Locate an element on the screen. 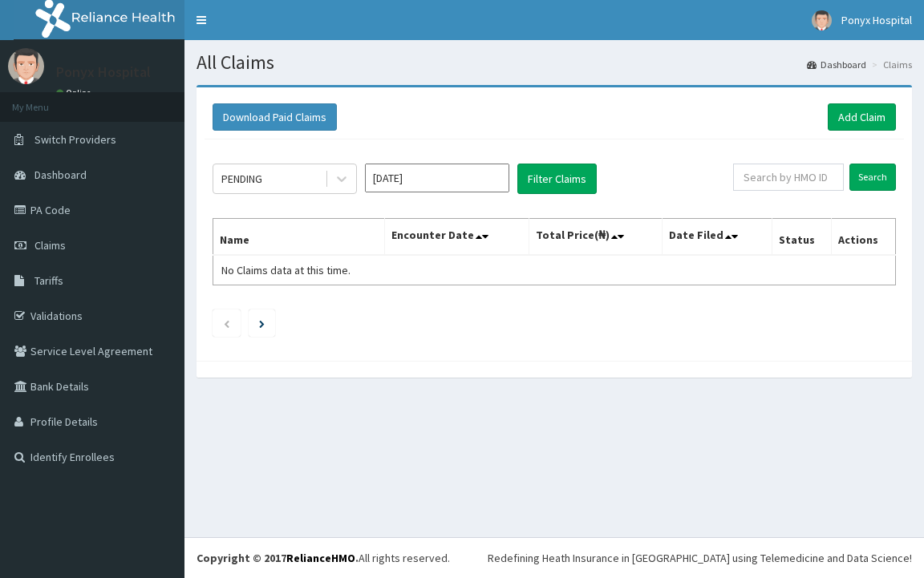  th: Date Filed is located at coordinates (717, 238).